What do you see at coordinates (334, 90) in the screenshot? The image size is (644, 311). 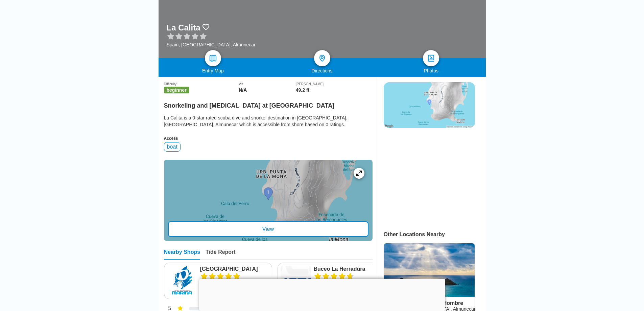 I see `div: 49.2 ft` at bounding box center [334, 90].